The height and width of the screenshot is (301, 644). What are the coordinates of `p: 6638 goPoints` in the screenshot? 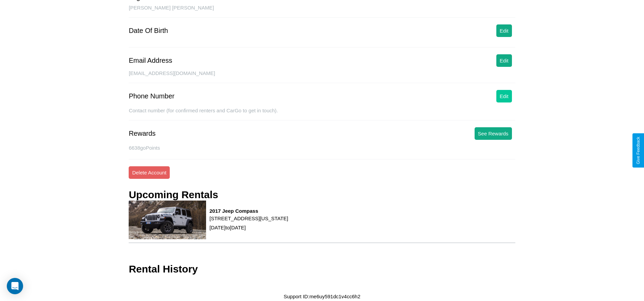 It's located at (322, 148).